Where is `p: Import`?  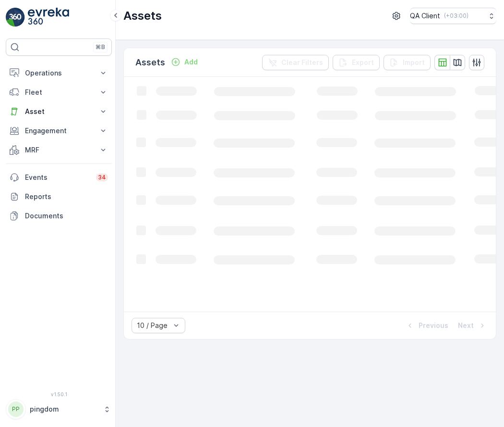 p: Import is located at coordinates (414, 63).